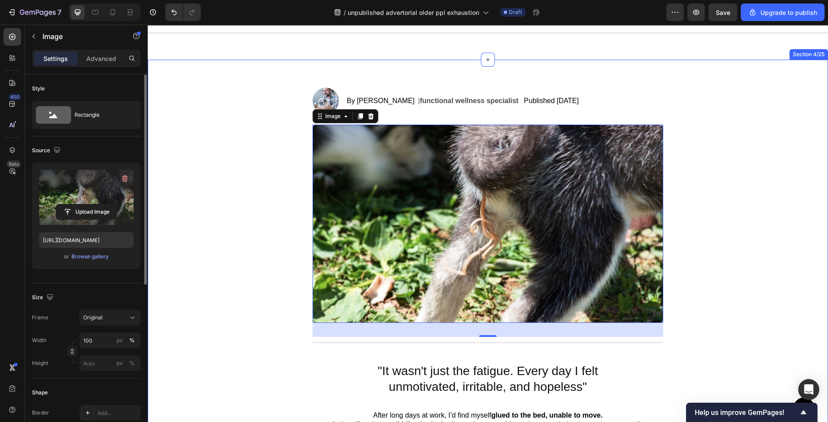 This screenshot has height=422, width=828. What do you see at coordinates (93, 317) in the screenshot?
I see `span: Original` at bounding box center [93, 317].